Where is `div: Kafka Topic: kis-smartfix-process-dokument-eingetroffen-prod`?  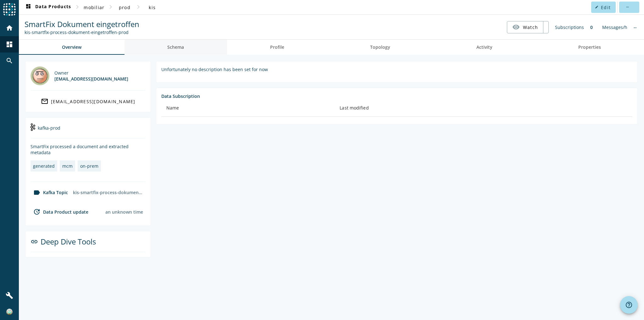 div: Kafka Topic: kis-smartfix-process-dokument-eingetroffen-prod is located at coordinates (82, 32).